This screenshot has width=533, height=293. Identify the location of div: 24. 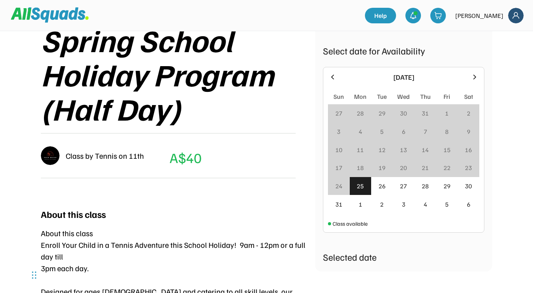
(339, 186).